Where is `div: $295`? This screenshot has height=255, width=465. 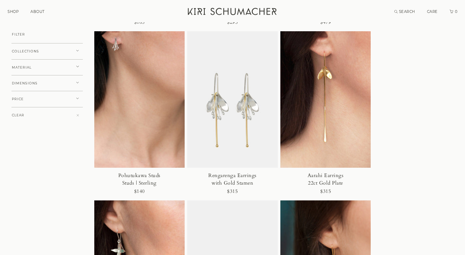 div: $295 is located at coordinates (233, 22).